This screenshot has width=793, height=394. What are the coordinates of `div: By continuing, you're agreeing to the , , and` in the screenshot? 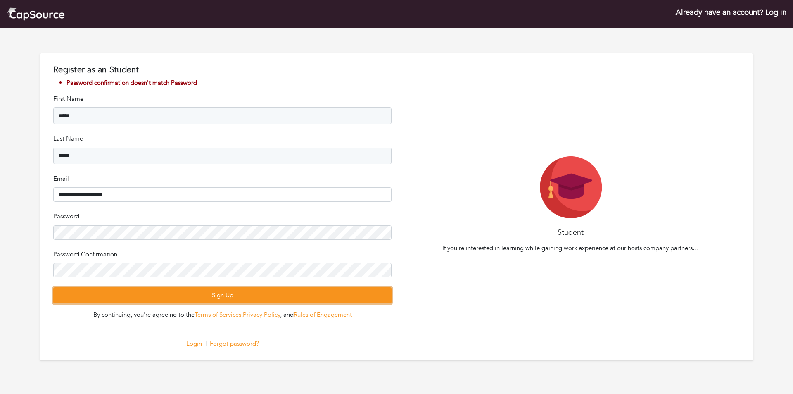 It's located at (222, 314).